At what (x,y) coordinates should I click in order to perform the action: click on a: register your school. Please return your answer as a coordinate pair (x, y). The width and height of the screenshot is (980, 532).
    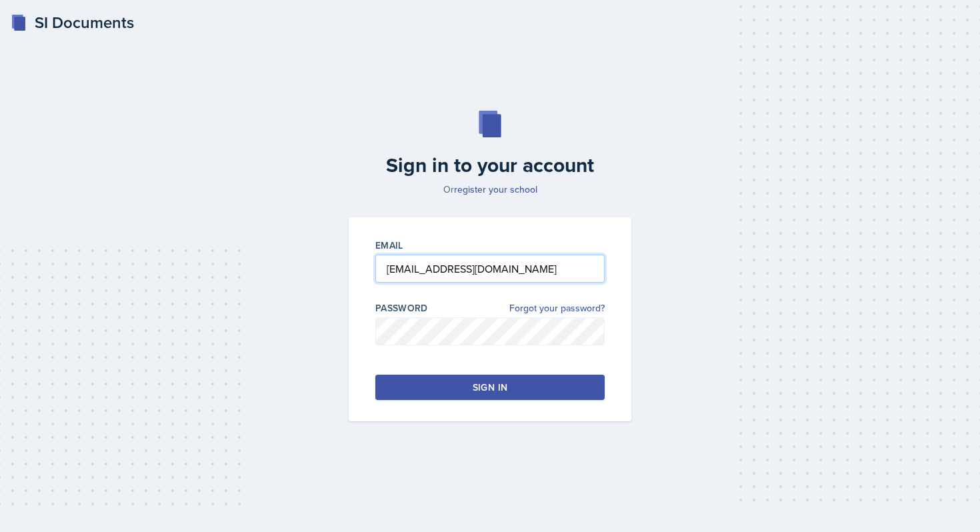
    Looking at the image, I should click on (495, 189).